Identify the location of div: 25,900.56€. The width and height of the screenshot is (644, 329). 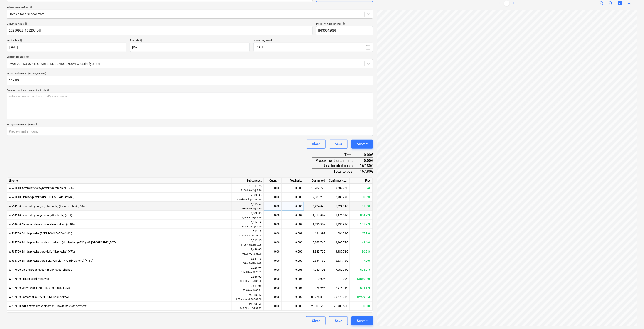
(339, 306).